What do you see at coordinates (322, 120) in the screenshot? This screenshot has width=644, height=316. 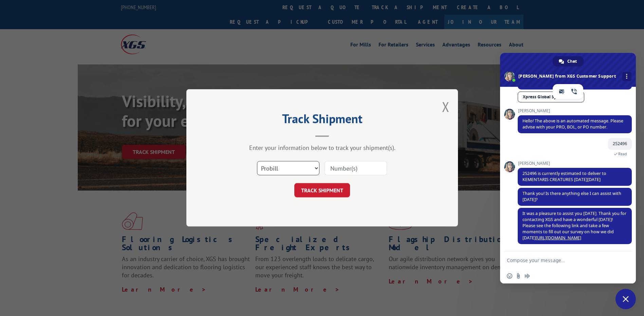 I see `h2: Track Shipment` at bounding box center [322, 120].